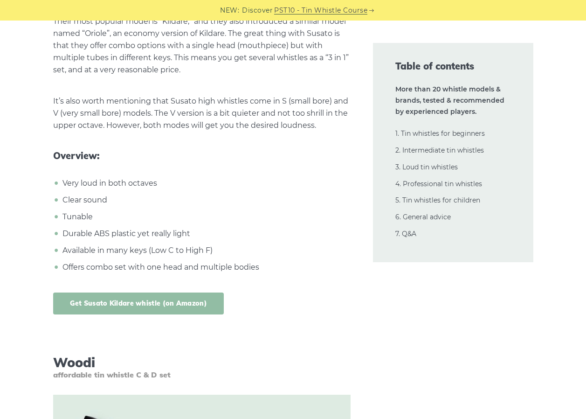 This screenshot has height=419, width=586. I want to click on span: affordable tin whistle C & D set, so click(202, 375).